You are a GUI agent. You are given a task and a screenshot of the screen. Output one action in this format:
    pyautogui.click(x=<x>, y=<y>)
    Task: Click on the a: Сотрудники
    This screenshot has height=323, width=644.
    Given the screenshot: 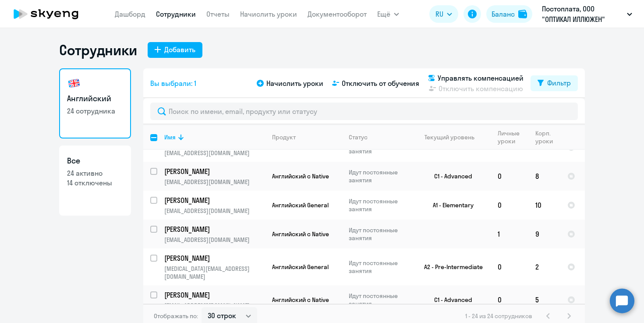 What is the action you would take?
    pyautogui.click(x=176, y=14)
    